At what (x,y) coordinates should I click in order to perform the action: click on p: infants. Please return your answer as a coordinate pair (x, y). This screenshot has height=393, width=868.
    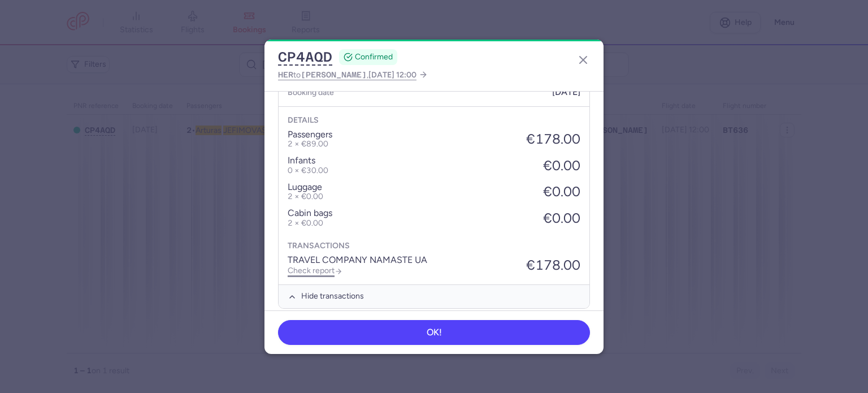
    Looking at the image, I should click on (308, 161).